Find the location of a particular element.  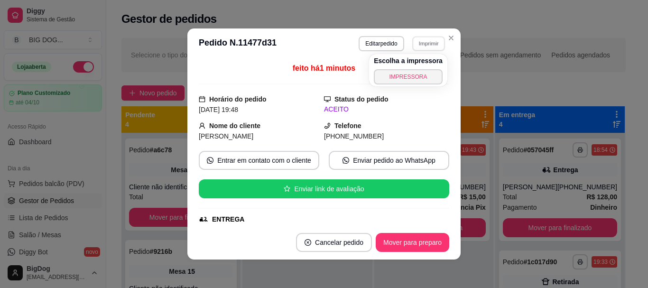

button: Imprimir is located at coordinates (428, 43).